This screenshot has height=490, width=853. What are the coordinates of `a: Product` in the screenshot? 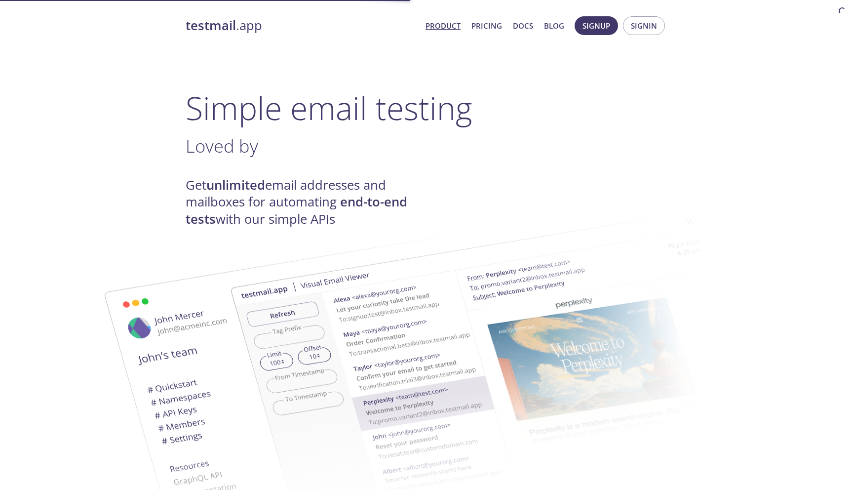 It's located at (443, 26).